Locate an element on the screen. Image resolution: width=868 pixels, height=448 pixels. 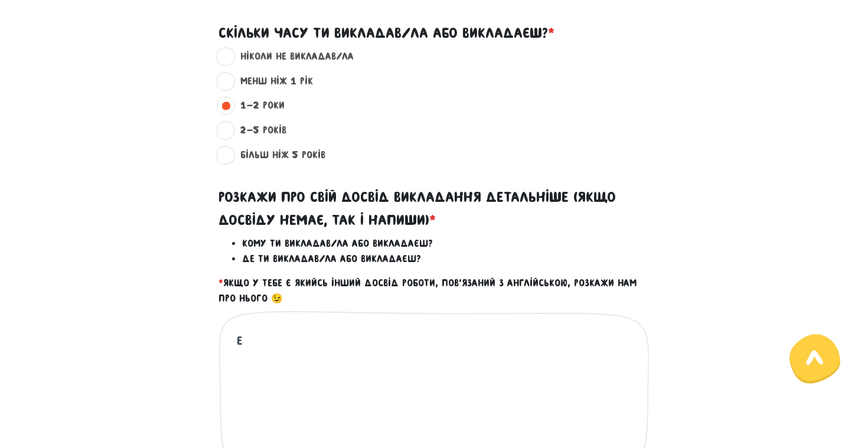
div: Якщо у тебе є якийсь інший досвід роботи, пов'язаний з англійською, розкажи нам про нього 😉 is located at coordinates (434, 238).